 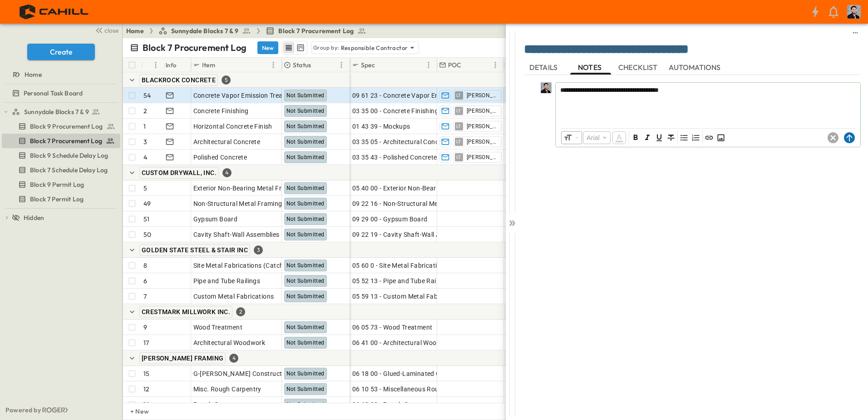 What do you see at coordinates (146, 343) in the screenshot?
I see `p: 17` at bounding box center [146, 343].